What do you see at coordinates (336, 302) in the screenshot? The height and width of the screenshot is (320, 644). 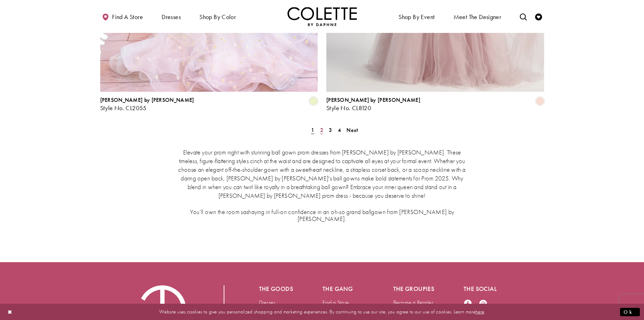 I see `a: Find a Store` at bounding box center [336, 302].